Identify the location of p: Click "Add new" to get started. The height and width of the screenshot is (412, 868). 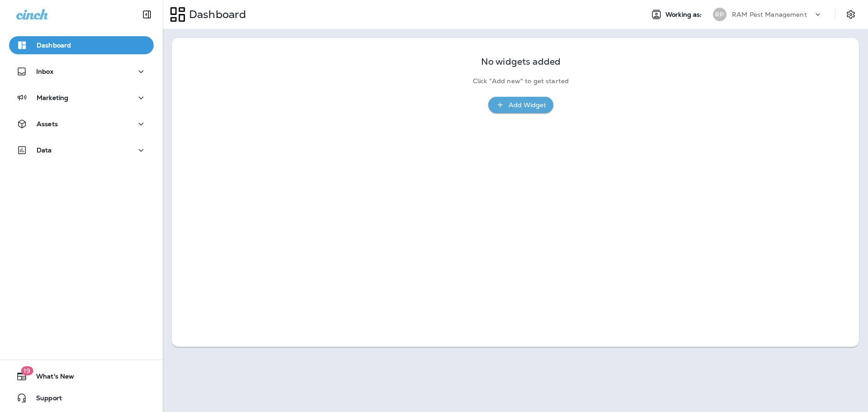
(521, 81).